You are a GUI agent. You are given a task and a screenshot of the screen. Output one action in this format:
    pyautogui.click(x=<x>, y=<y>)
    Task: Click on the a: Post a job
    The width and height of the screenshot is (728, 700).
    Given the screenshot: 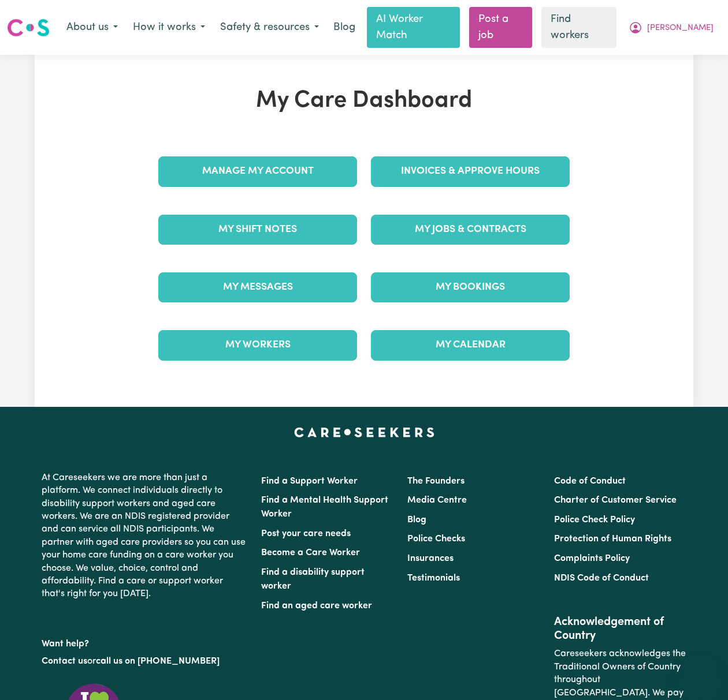 What is the action you would take?
    pyautogui.click(x=500, y=27)
    